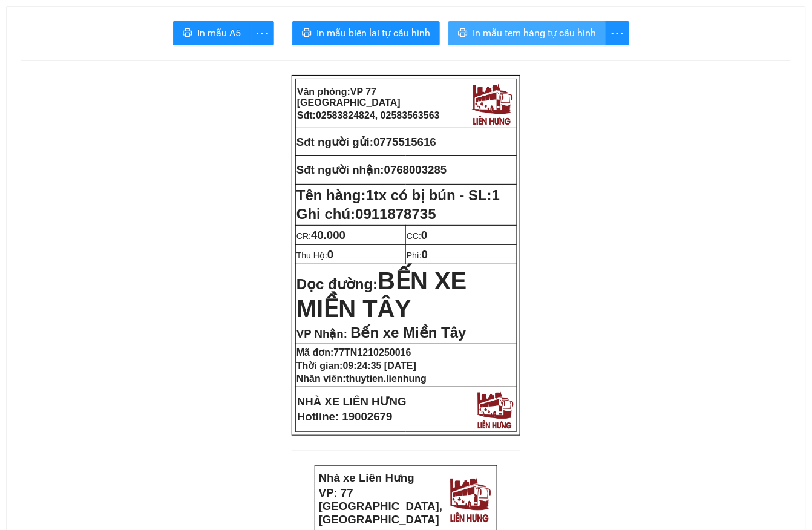  What do you see at coordinates (128, 90) in the screenshot?
I see `strong: SĐT gửi:` at bounding box center [128, 90].